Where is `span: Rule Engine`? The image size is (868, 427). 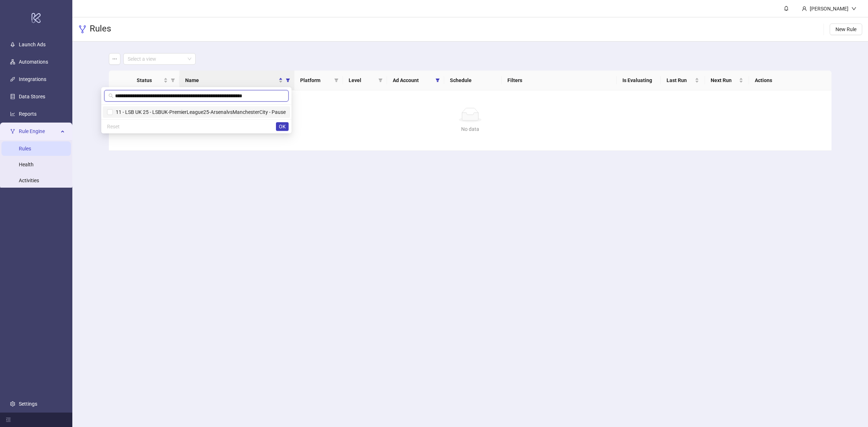
span: Rule Engine is located at coordinates (39, 131).